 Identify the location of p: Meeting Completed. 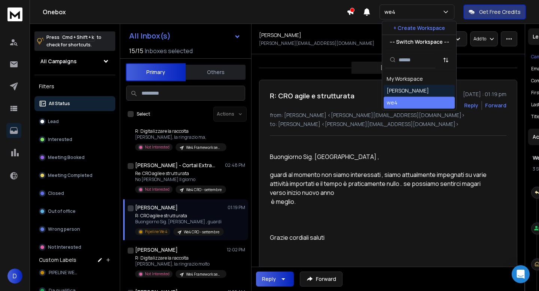
(70, 176).